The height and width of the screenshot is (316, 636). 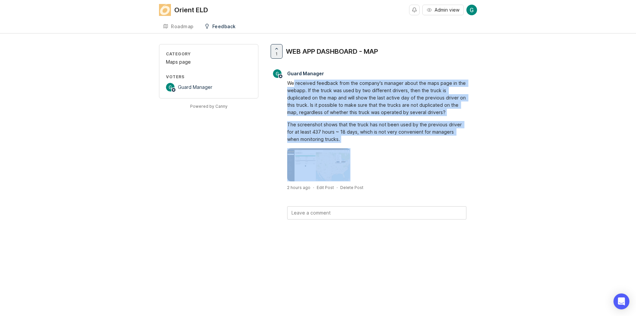 I want to click on span: 1, so click(x=277, y=54).